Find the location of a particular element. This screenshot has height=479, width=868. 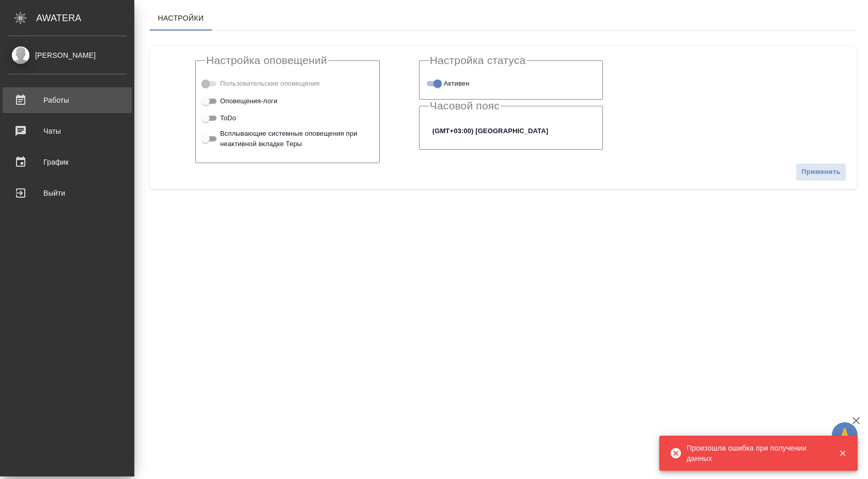

div: Работы is located at coordinates (67, 100).